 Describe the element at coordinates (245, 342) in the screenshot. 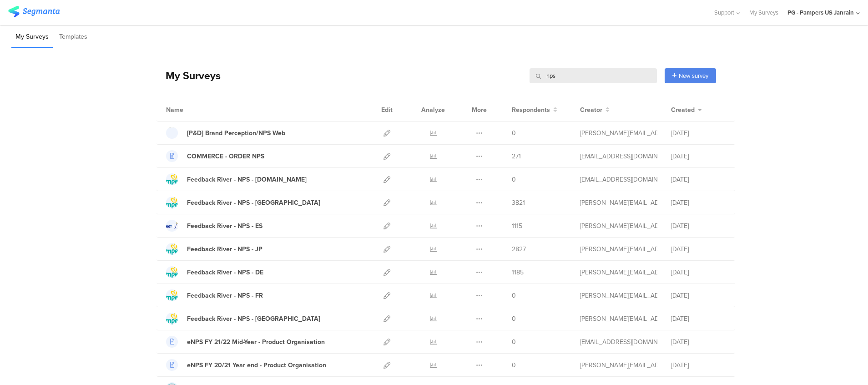

I see `a: eNPS FY 21/22 Mid-Year - Product Organisation` at that location.